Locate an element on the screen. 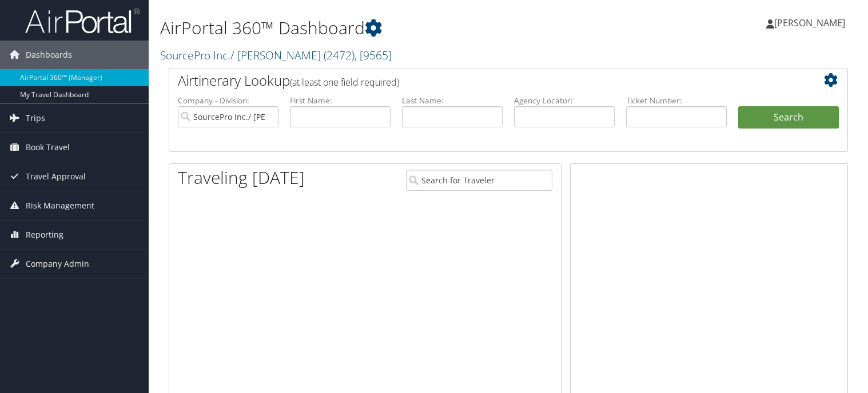 The width and height of the screenshot is (868, 393). span: Trips is located at coordinates (36, 119).